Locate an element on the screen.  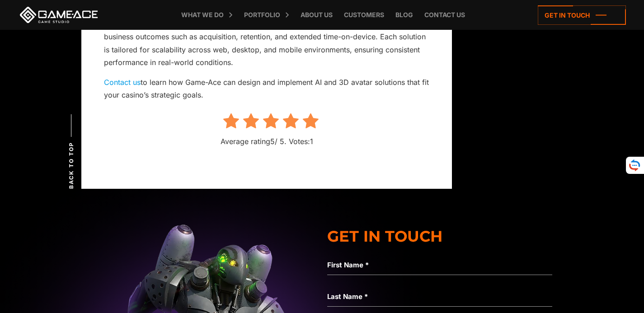
p: Operators gain avatars that are not only visually compelling but also designed for measurable bus... is located at coordinates (266, 44).